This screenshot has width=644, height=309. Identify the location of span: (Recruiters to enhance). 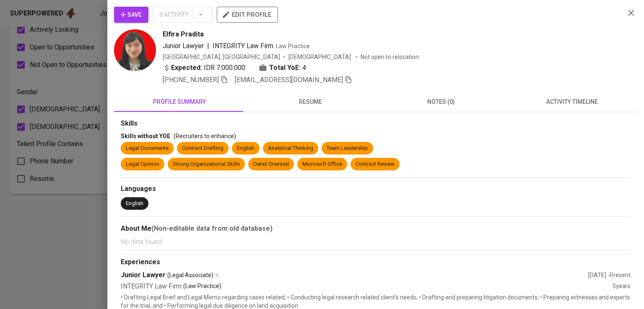
(205, 136).